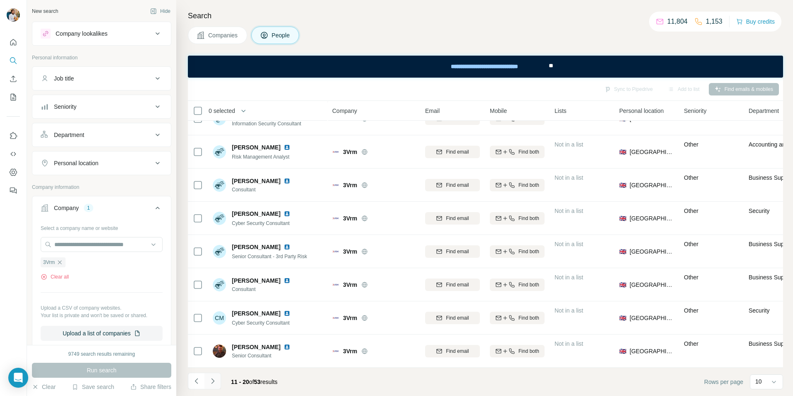 This screenshot has height=396, width=793. I want to click on button: Quick start, so click(13, 42).